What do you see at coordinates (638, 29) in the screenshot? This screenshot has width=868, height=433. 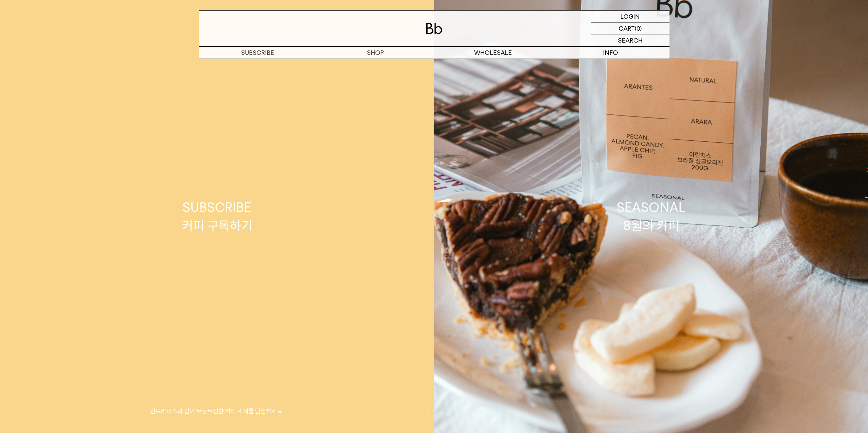 I see `p: (0)` at bounding box center [638, 29].